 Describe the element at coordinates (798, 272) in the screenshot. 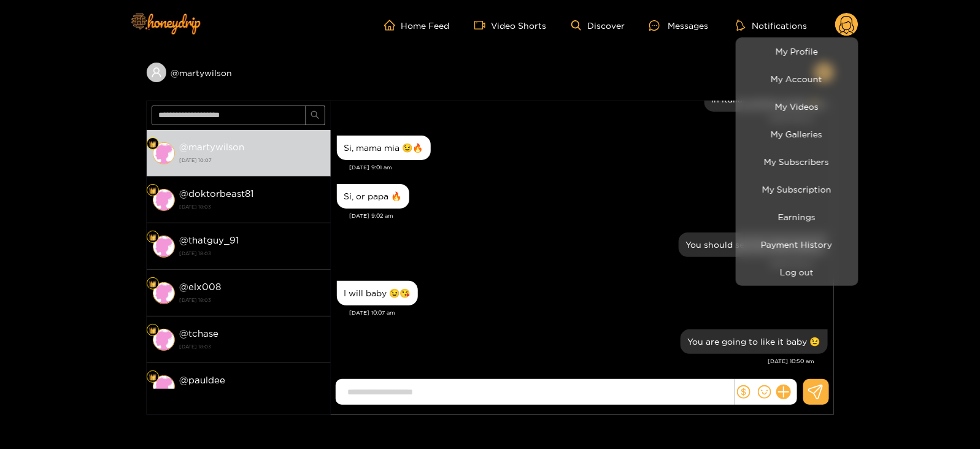

I see `button: Log out` at that location.